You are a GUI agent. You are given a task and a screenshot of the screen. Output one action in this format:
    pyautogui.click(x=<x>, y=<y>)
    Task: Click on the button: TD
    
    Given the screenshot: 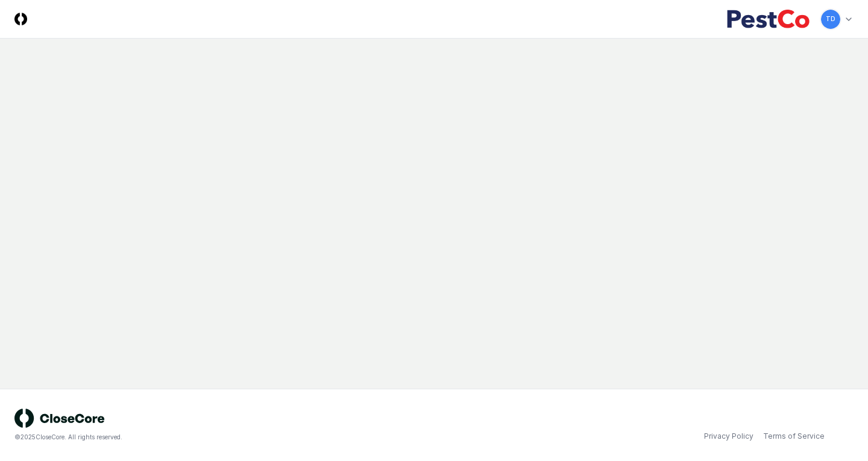 What is the action you would take?
    pyautogui.click(x=830, y=19)
    